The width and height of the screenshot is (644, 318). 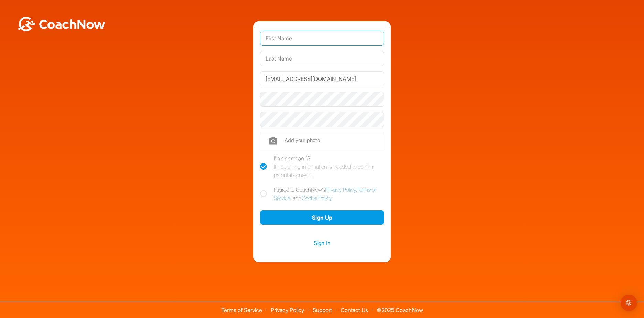 I want to click on a: Cookie Policy, so click(x=316, y=198).